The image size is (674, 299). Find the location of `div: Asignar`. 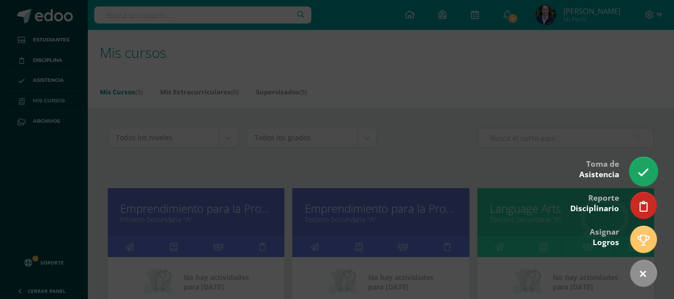

div: Asignar is located at coordinates (604, 236).